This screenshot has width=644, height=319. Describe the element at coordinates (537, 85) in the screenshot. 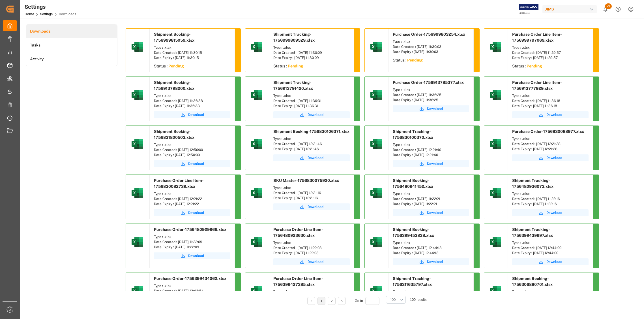

I see `span: Purchase Order Line Item-1756913777929.xlsx` at that location.